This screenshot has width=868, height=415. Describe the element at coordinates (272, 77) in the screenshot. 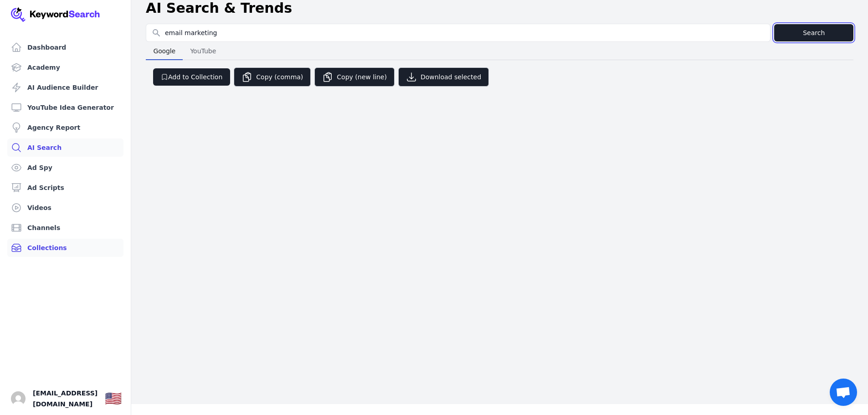

I see `button: Copy (comma)` at that location.